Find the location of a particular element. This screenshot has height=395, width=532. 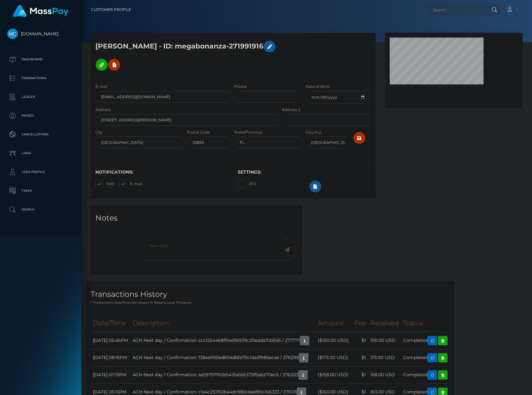

input: Search... is located at coordinates (456, 10).